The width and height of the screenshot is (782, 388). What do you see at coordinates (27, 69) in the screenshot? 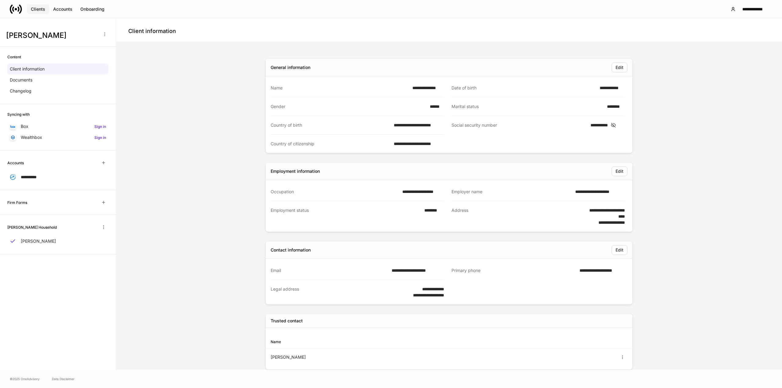
I see `p: Client information` at bounding box center [27, 69].